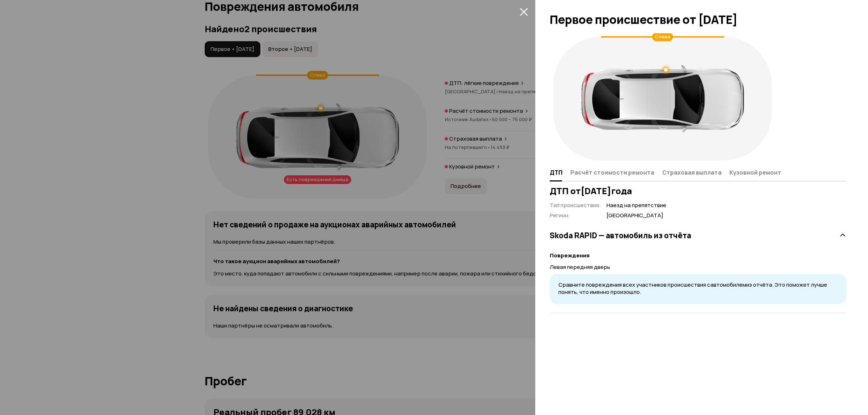 Image resolution: width=868 pixels, height=415 pixels. I want to click on button: закрыть, so click(524, 12).